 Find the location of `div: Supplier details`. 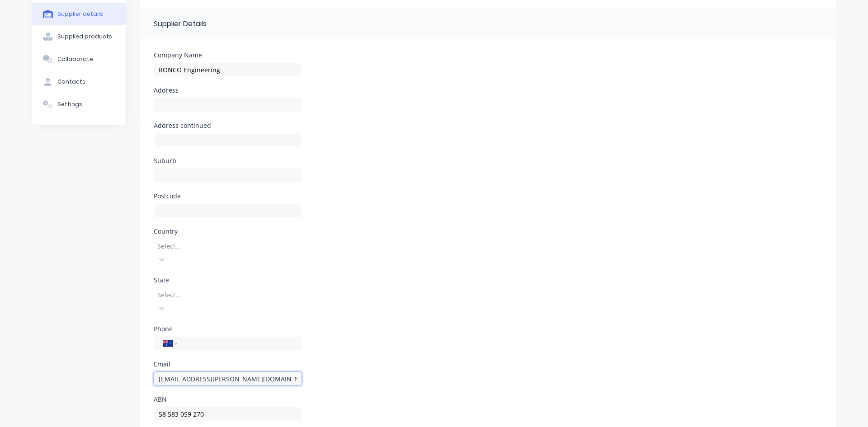

div: Supplier details is located at coordinates (80, 14).